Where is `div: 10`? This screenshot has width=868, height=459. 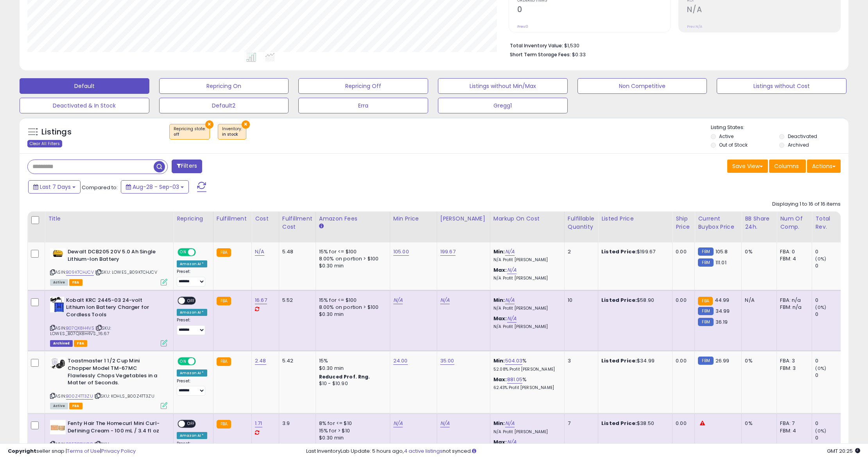
div: 10 is located at coordinates (580, 300).